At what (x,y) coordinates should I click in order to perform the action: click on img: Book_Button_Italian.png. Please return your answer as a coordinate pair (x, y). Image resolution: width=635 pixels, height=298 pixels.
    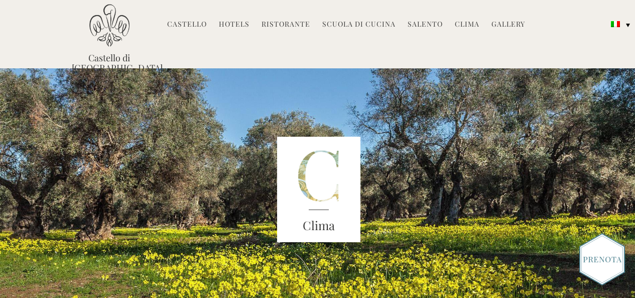
    Looking at the image, I should click on (602, 259).